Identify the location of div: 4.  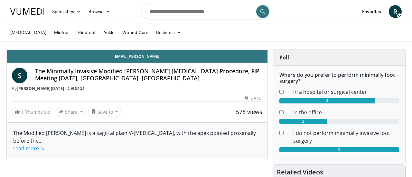
(327, 101).